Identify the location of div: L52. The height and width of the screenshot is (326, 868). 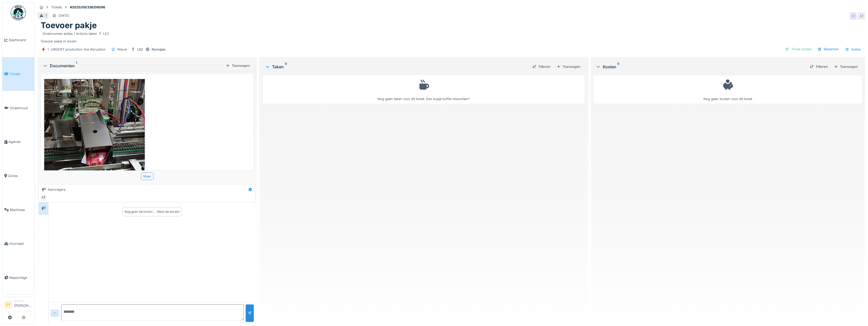
(140, 49).